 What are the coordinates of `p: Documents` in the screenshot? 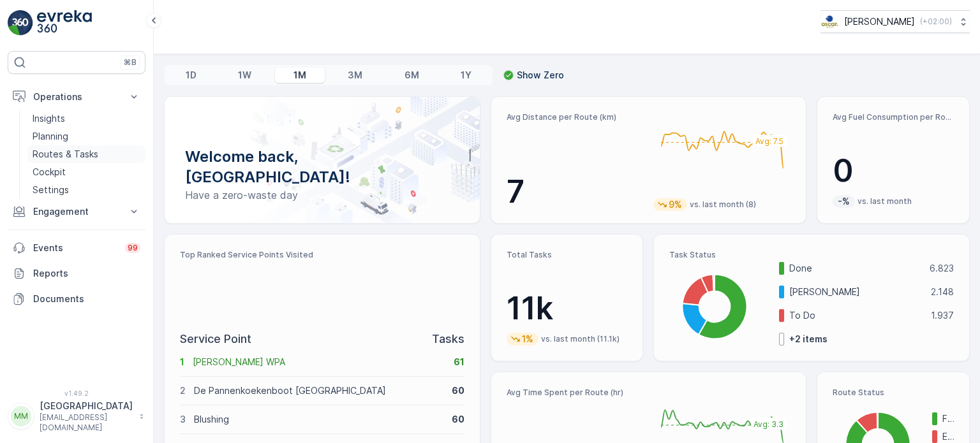 It's located at (87, 300).